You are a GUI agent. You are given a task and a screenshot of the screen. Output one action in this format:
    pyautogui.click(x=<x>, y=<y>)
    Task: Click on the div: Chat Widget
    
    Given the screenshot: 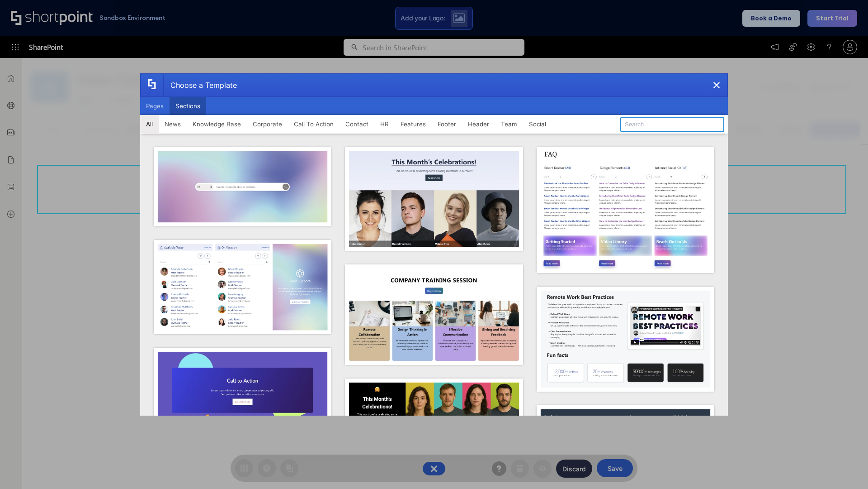 What is the action you would take?
    pyautogui.click(x=787, y=436)
    